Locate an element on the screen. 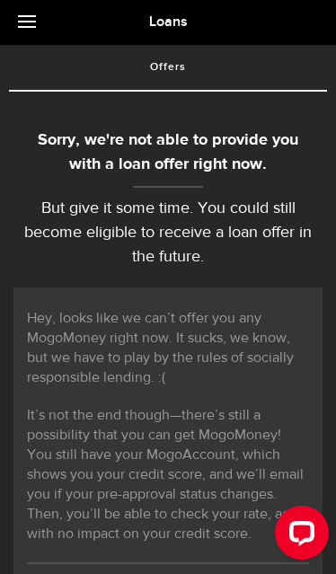  p: Hey, looks like we can’t offer you any MogoMoney right now. It sucks, we know, but we have to pla... is located at coordinates (168, 349).